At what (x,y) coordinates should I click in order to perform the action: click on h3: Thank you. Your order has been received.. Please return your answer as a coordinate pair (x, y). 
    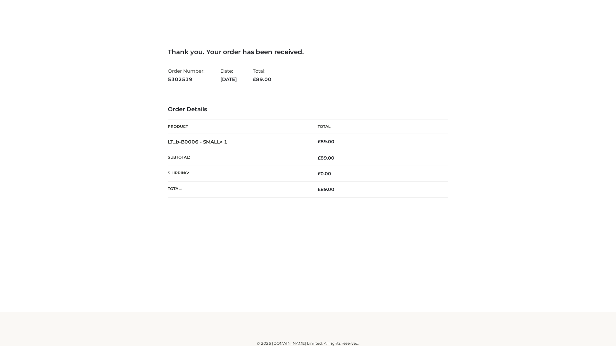
    Looking at the image, I should click on (308, 52).